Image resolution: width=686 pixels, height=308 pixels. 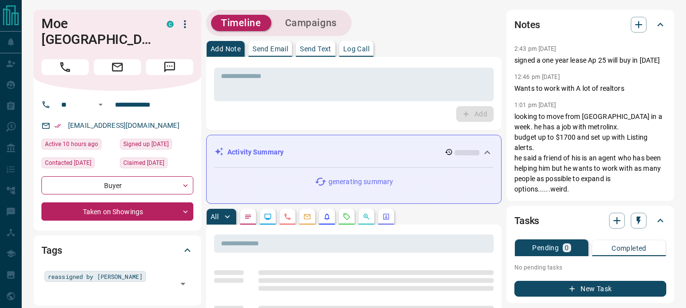 I want to click on svg: Calls, so click(x=287, y=216).